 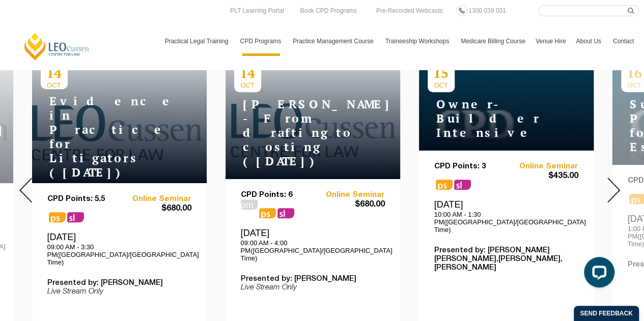 What do you see at coordinates (83, 199) in the screenshot?
I see `p: CPD Points: 5.5` at bounding box center [83, 199].